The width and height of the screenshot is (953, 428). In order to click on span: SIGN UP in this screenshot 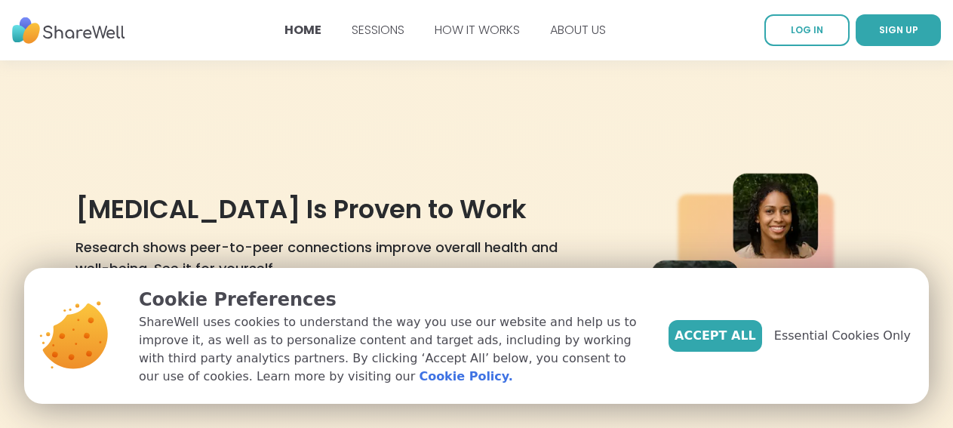, I will do `click(899, 29)`.